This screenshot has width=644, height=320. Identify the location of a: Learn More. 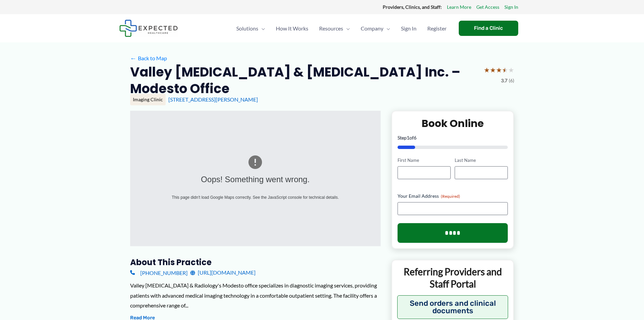
(459, 7).